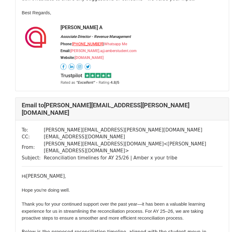 This screenshot has width=248, height=232. I want to click on font: Hope you're doing well. Thank you for your continued support over the past year—it has been a val..., so click(113, 204).